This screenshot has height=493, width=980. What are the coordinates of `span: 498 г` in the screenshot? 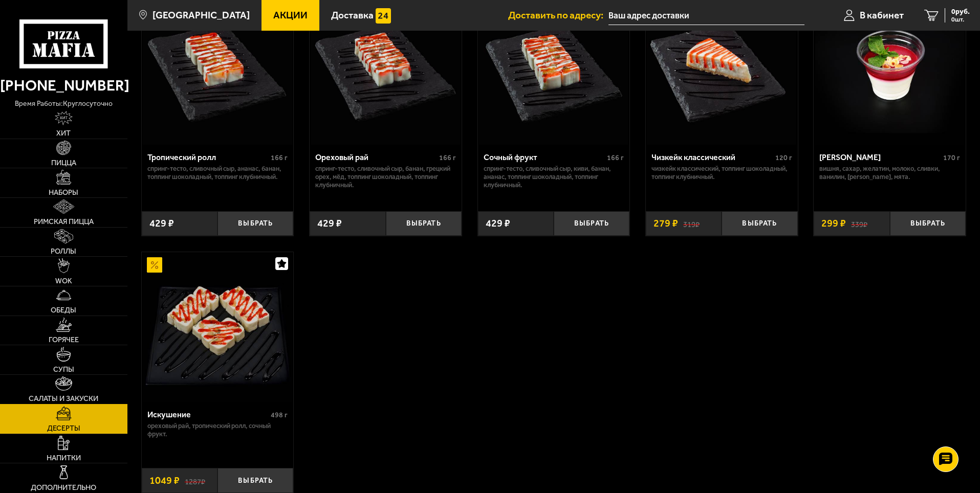 It's located at (279, 415).